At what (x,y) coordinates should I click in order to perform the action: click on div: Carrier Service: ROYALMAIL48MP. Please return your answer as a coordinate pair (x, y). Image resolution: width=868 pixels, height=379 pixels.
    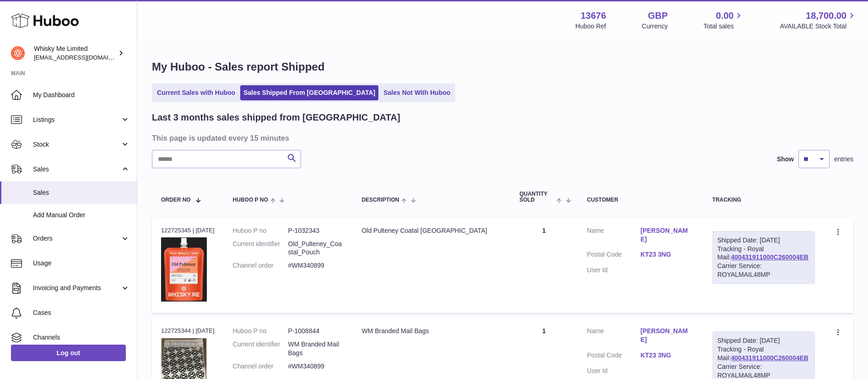
    Looking at the image, I should click on (764, 270).